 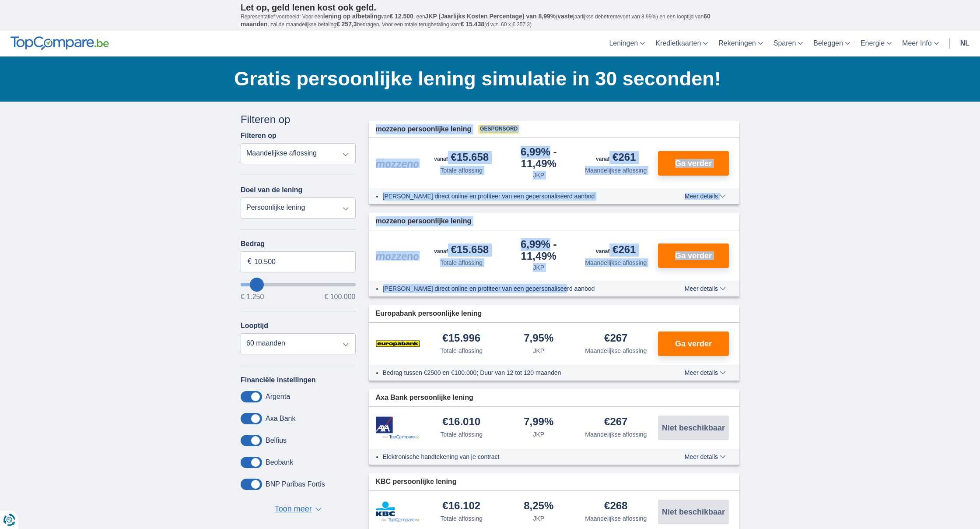 I want to click on a: Sparen, so click(x=789, y=43).